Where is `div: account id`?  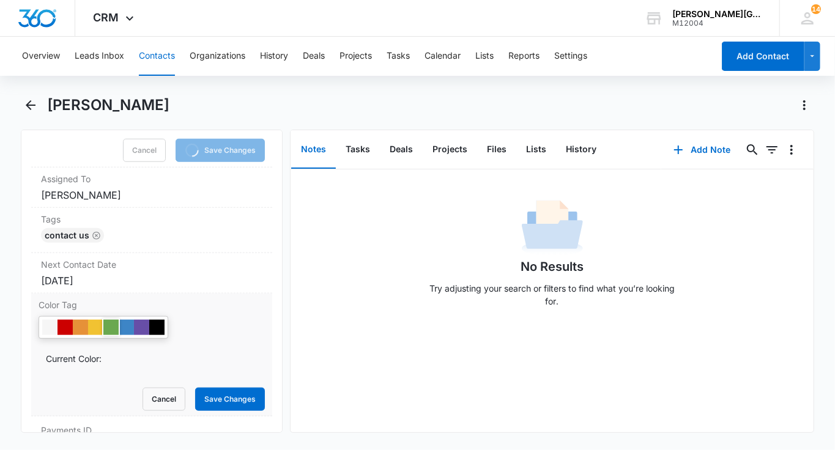
div: account id is located at coordinates (717, 23).